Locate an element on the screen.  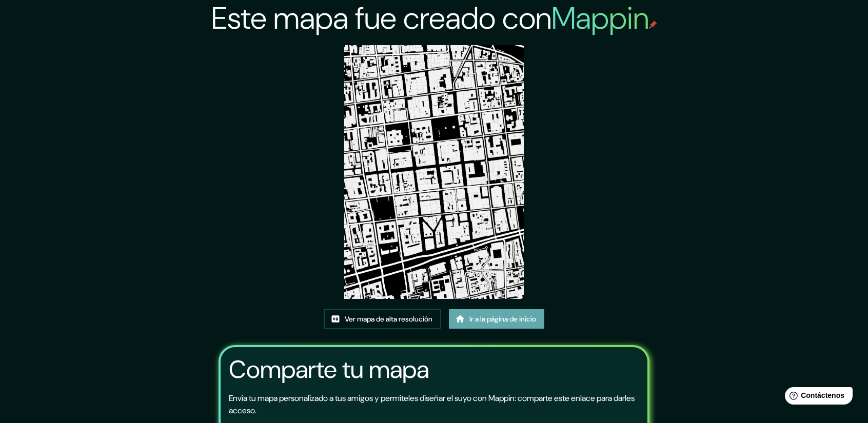
font: Comparte tu mapa is located at coordinates (329, 369).